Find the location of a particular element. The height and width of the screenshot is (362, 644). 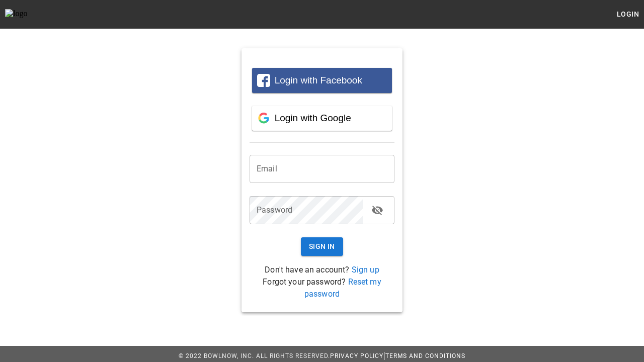

button: Sign In is located at coordinates (322, 247).